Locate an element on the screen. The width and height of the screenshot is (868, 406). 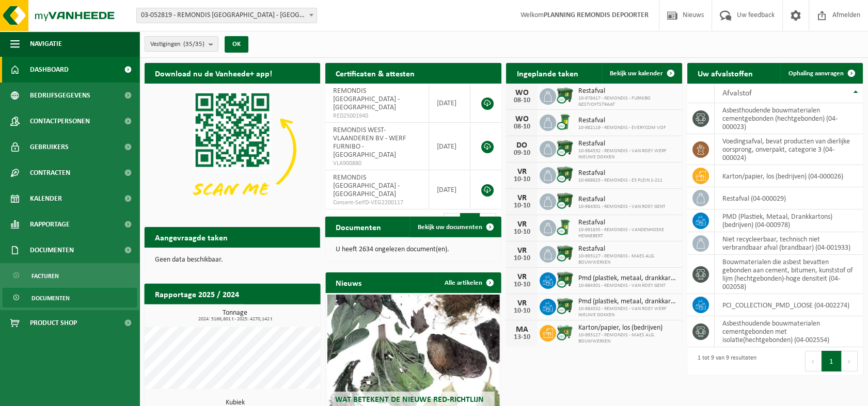
p: U heeft 2634 ongelezen document(en). is located at coordinates (413, 250).